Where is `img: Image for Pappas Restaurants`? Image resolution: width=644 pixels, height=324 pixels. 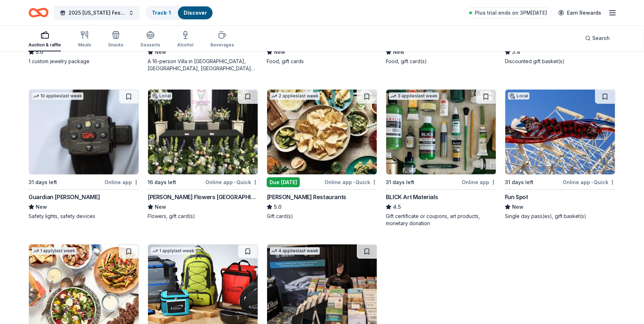
img: Image for Pappas Restaurants is located at coordinates (322, 132).